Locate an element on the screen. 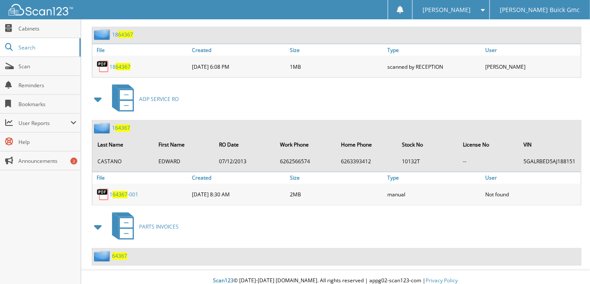 The height and width of the screenshot is (284, 590). span: User Reports is located at coordinates (44, 123).